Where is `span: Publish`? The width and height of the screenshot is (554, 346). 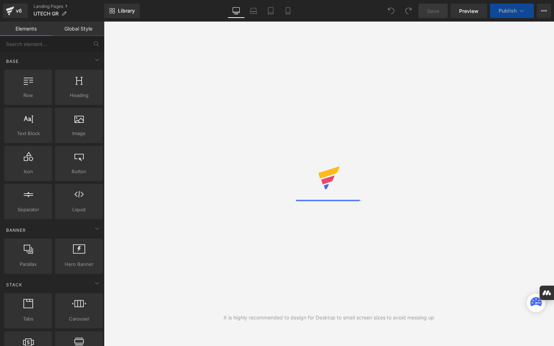
span: Publish is located at coordinates (508, 11).